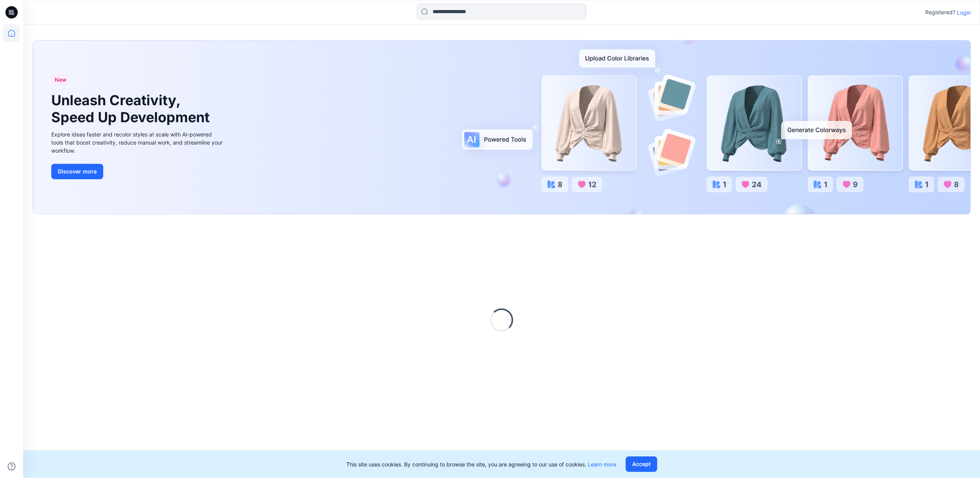 This screenshot has width=980, height=478. What do you see at coordinates (963, 13) in the screenshot?
I see `p: Login` at bounding box center [963, 13].